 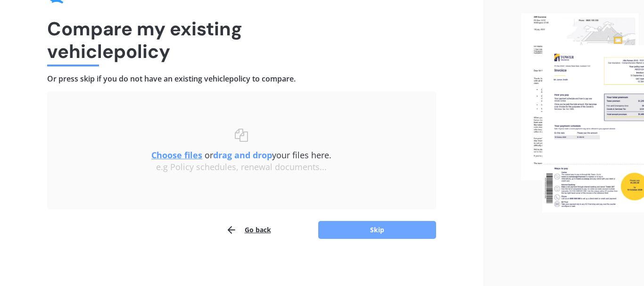 What do you see at coordinates (242, 40) in the screenshot?
I see `h1: Compare my existing vehicle policy` at bounding box center [242, 40].